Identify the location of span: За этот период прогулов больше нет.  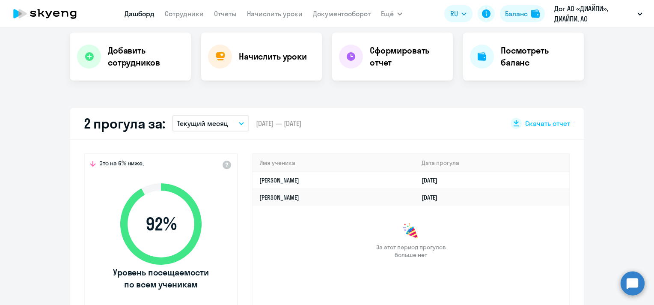
(411, 251).